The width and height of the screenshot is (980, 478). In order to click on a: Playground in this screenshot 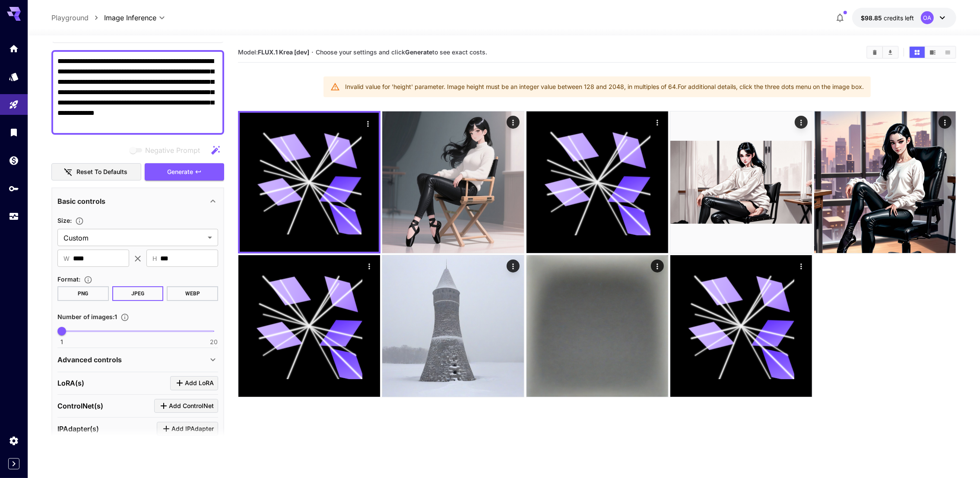, I will do `click(70, 18)`.